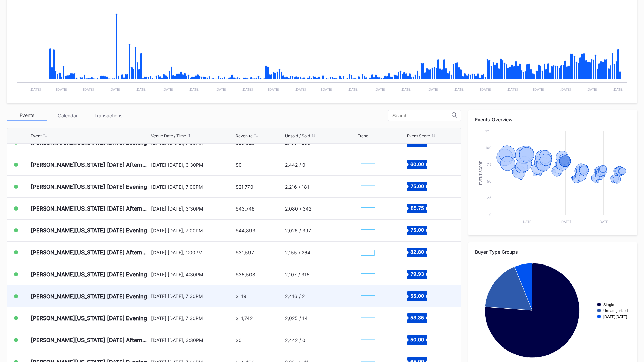 The width and height of the screenshot is (644, 362). I want to click on div: Event Score, so click(418, 136).